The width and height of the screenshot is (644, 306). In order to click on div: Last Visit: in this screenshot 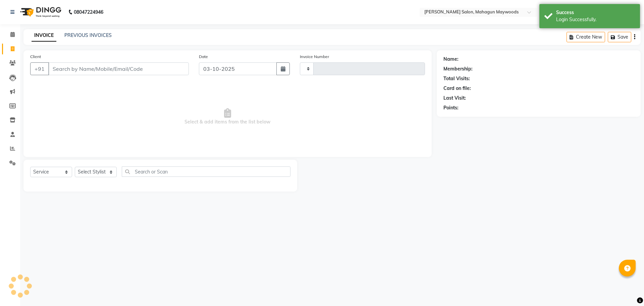, I will do `click(454, 98)`.